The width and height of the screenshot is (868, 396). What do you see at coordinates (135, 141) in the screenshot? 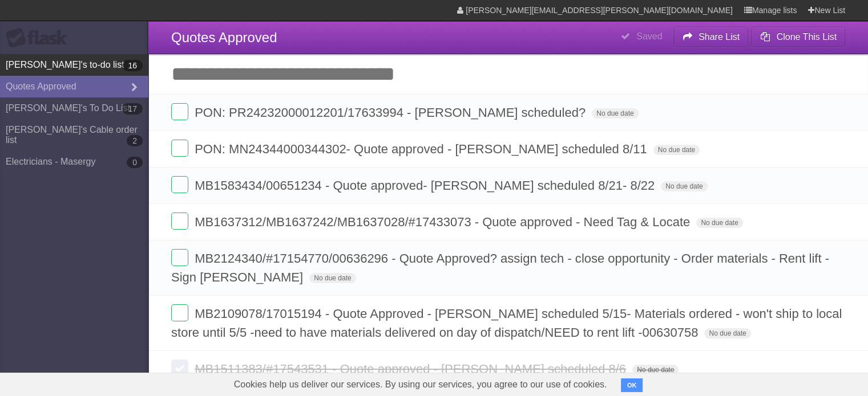
I see `b: 2` at bounding box center [135, 141].